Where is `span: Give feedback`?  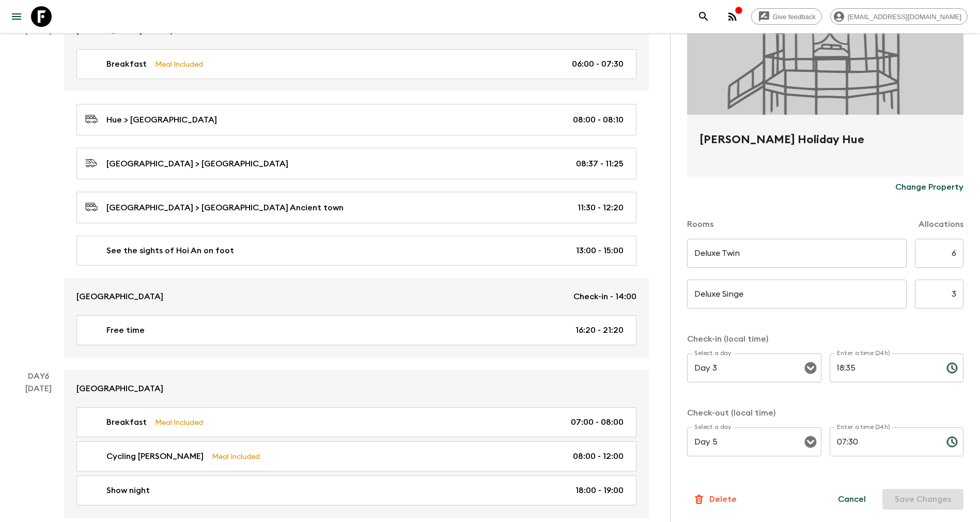 span: Give feedback is located at coordinates (794, 16).